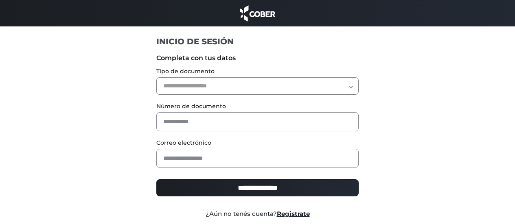 The image size is (515, 224). What do you see at coordinates (257, 13) in the screenshot?
I see `img: cober_marca.png` at bounding box center [257, 13].